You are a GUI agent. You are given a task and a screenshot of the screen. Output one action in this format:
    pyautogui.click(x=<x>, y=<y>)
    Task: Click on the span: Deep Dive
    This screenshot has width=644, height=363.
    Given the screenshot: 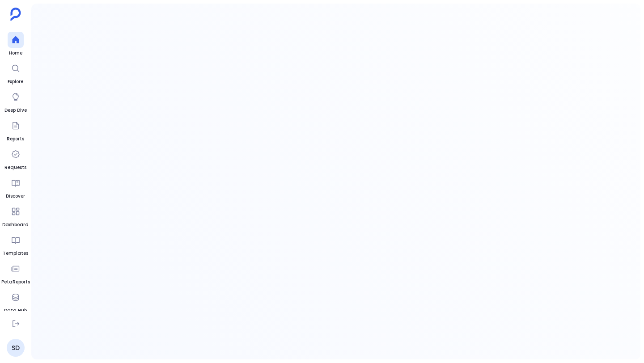 What is the action you would take?
    pyautogui.click(x=15, y=110)
    